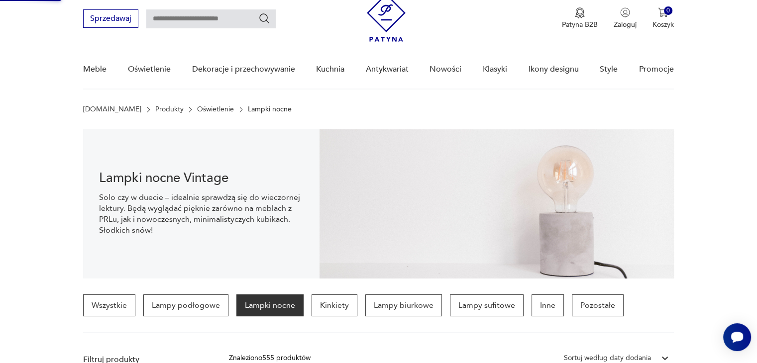 This screenshot has height=363, width=757. Describe the element at coordinates (387, 69) in the screenshot. I see `a: Antykwariat` at that location.